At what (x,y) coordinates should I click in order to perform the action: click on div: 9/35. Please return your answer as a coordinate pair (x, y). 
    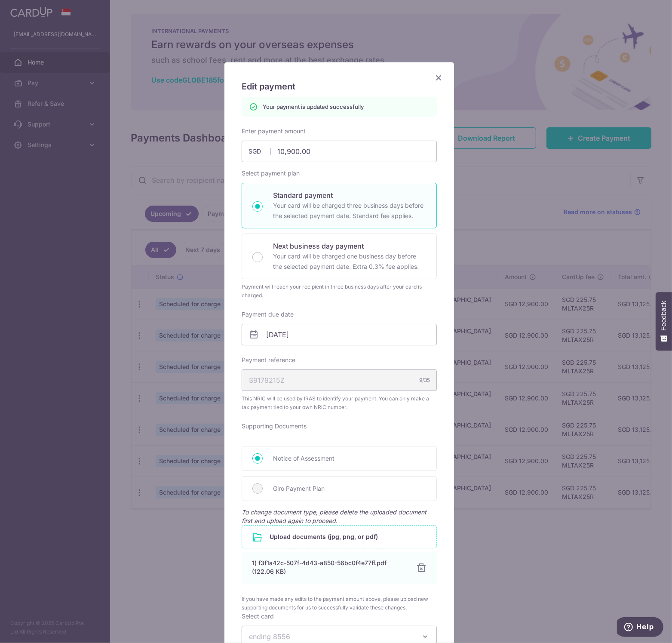
    Looking at the image, I should click on (424, 380).